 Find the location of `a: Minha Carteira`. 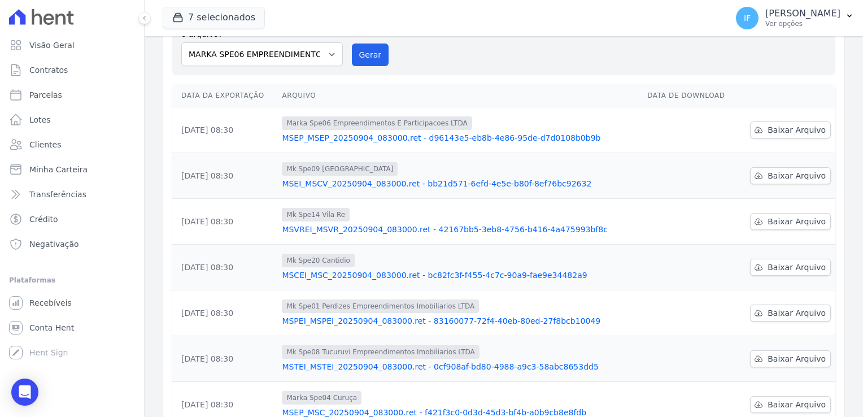

a: Minha Carteira is located at coordinates (72, 169).